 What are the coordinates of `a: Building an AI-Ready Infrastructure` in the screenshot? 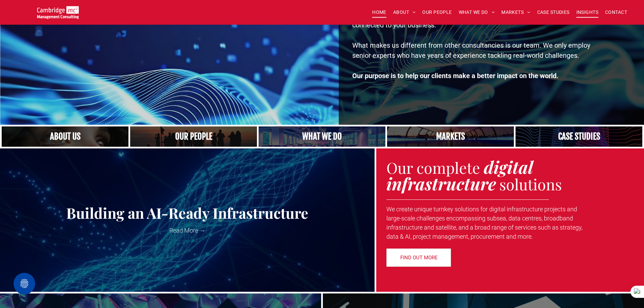 It's located at (187, 213).